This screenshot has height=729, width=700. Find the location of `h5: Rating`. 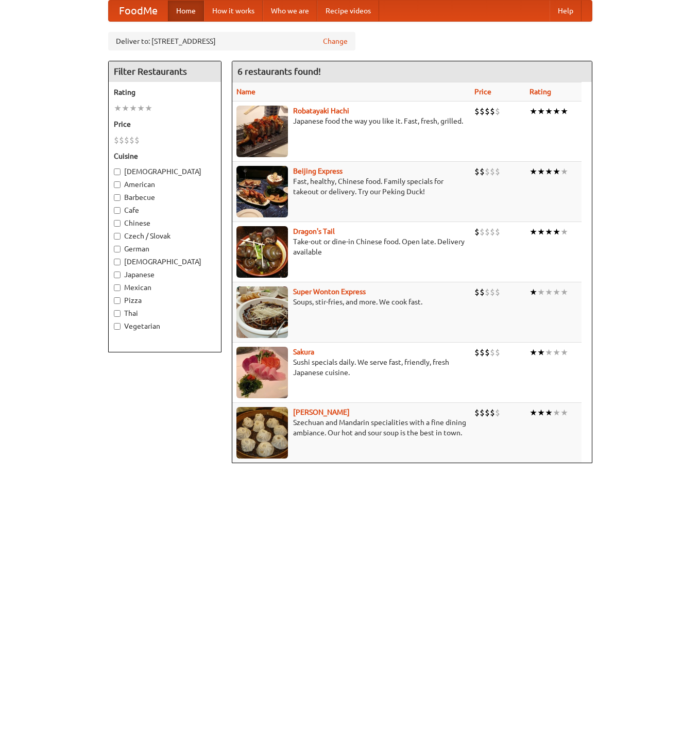

h5: Rating is located at coordinates (165, 92).